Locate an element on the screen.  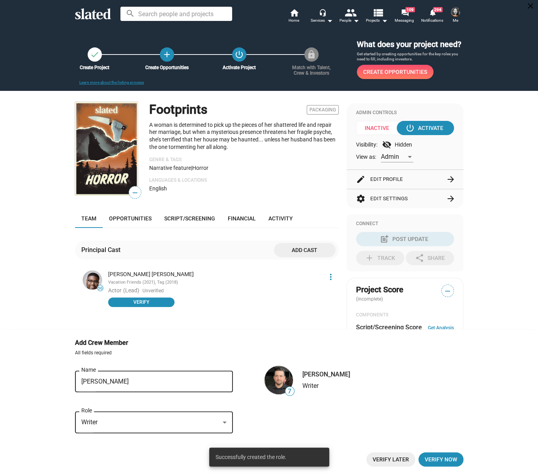
button: Track is located at coordinates (380, 258).